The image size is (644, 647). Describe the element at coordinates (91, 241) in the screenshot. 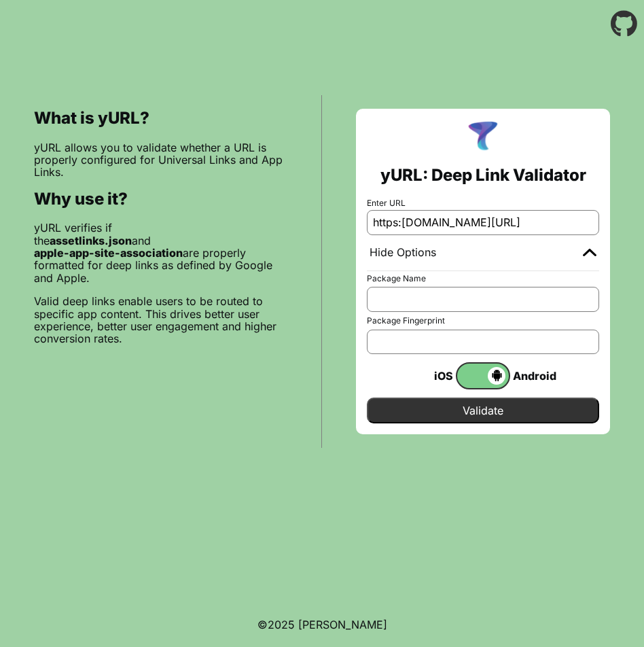

I see `b: assetlinks.json` at that location.